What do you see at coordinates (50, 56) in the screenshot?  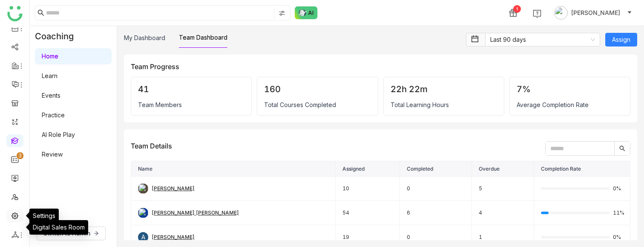 I see `a: Home` at bounding box center [50, 56].